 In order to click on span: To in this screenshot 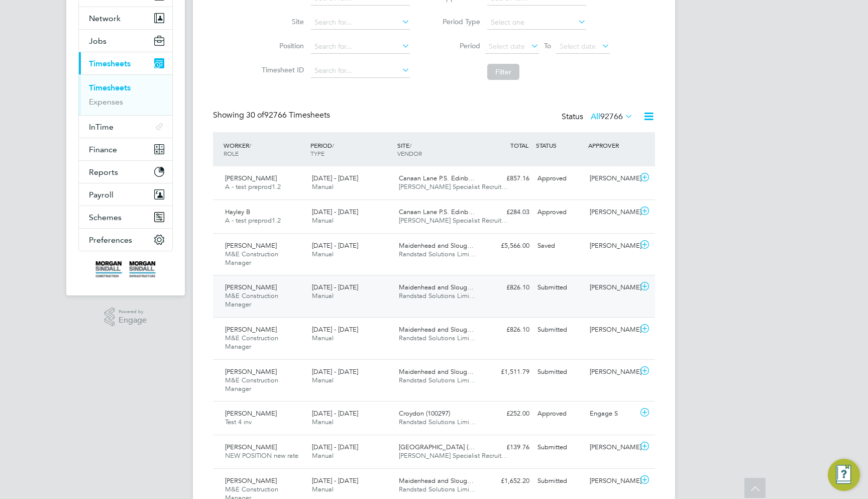, I will do `click(547, 45)`.